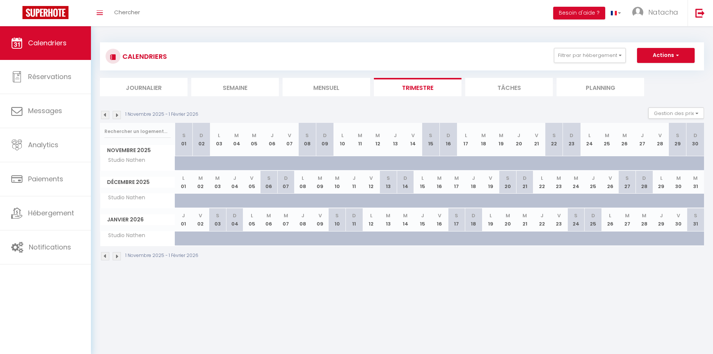 Image resolution: width=713 pixels, height=354 pixels. I want to click on th: 17, so click(466, 139).